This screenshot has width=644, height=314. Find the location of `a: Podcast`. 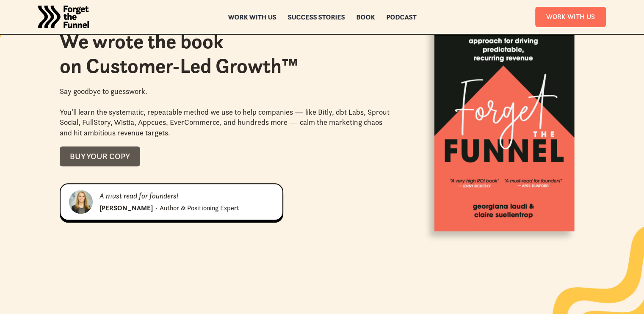

a: Podcast is located at coordinates (401, 17).